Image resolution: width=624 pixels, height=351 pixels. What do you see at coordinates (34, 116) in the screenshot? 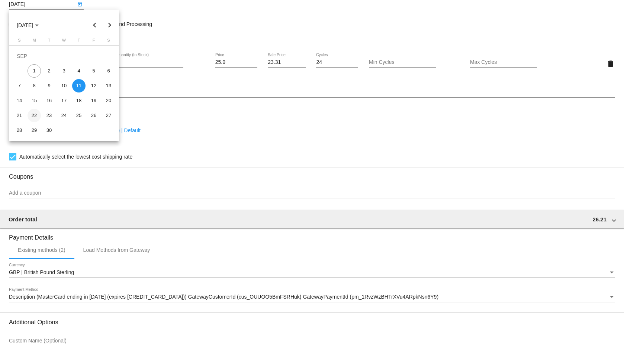
I see `div: 22` at bounding box center [34, 116].